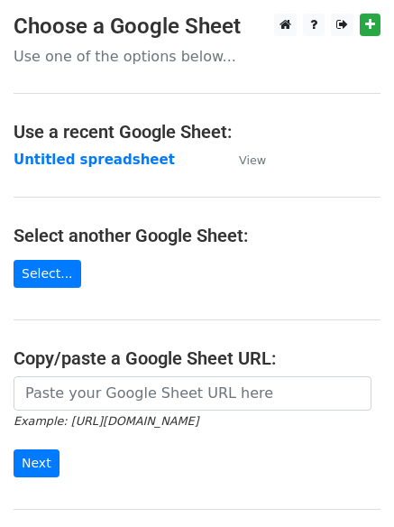 The height and width of the screenshot is (527, 394). What do you see at coordinates (197, 235) in the screenshot?
I see `h4: Select another Google Sheet:` at bounding box center [197, 235].